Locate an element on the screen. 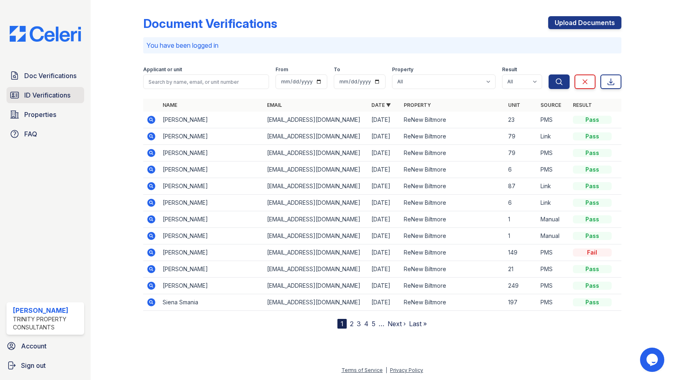 The height and width of the screenshot is (380, 674). label: To is located at coordinates (337, 70).